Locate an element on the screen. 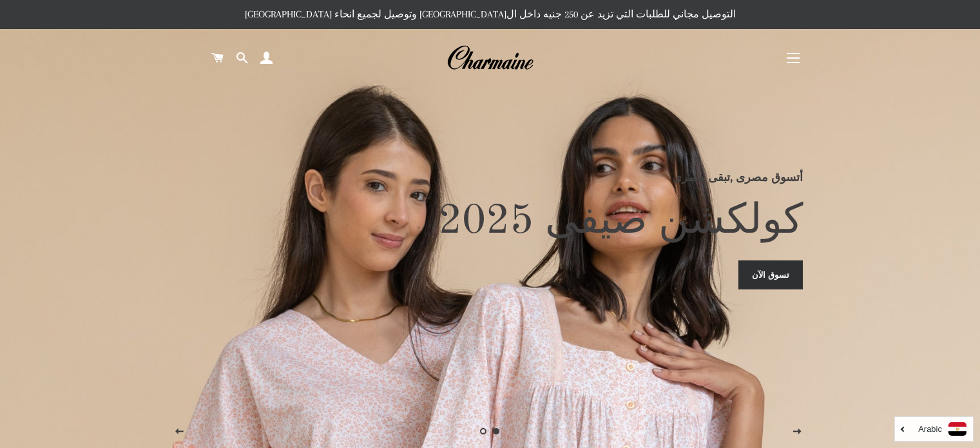  img: Charmaine Egypt is located at coordinates (490, 58).